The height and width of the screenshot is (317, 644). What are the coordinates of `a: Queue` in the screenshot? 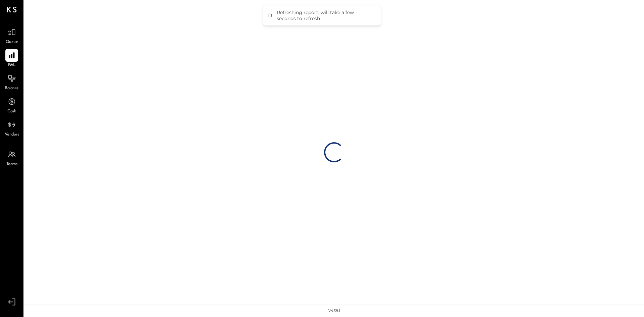 It's located at (12, 36).